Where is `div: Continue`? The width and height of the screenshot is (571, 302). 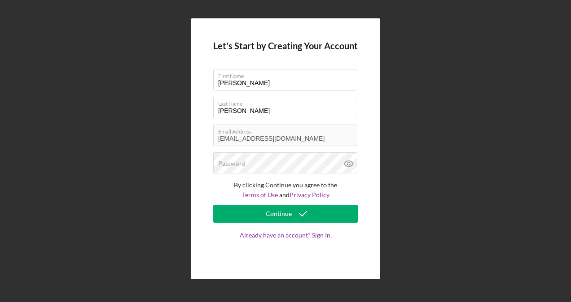
div: Continue is located at coordinates (279, 214).